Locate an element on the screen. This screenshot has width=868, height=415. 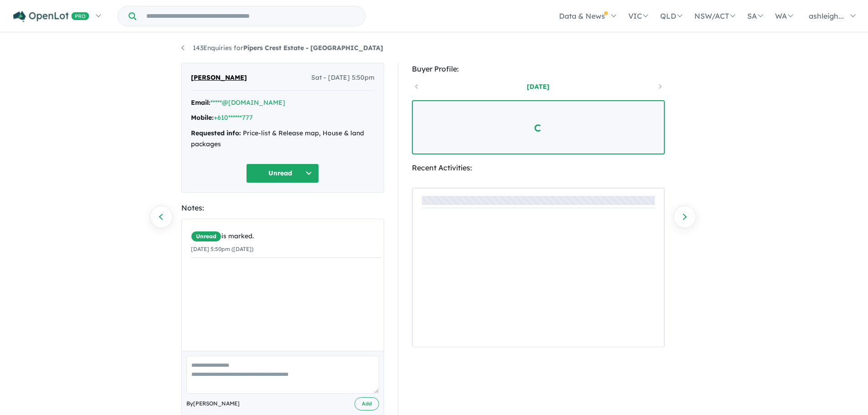
span: Unread is located at coordinates (206, 236).